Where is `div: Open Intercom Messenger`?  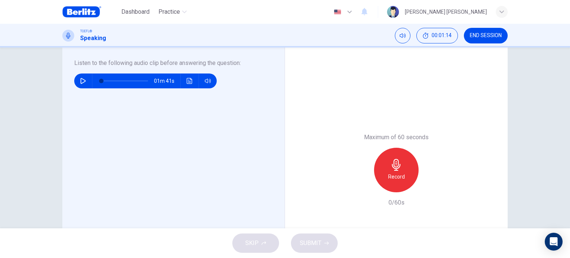 div: Open Intercom Messenger is located at coordinates (553, 241).